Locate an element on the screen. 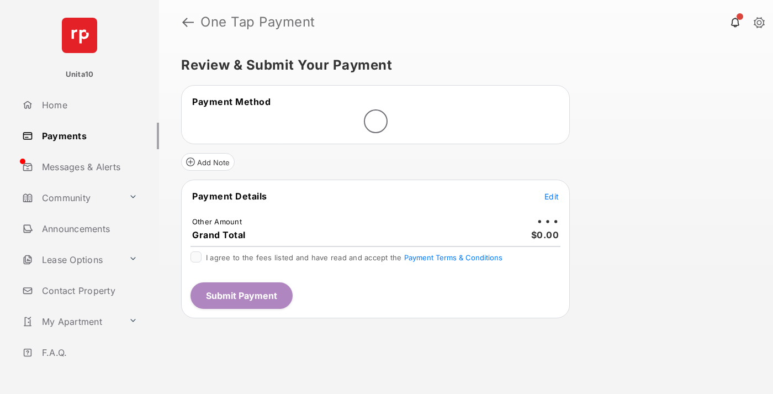 This screenshot has width=773, height=394. span: I agree to the fees listed and have read and accept the is located at coordinates (354, 257).